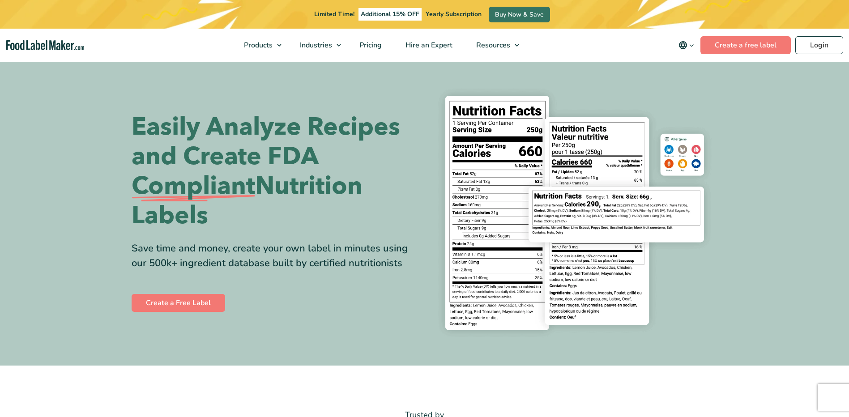 Image resolution: width=849 pixels, height=417 pixels. Describe the element at coordinates (317, 45) in the screenshot. I see `a: Industries` at that location.